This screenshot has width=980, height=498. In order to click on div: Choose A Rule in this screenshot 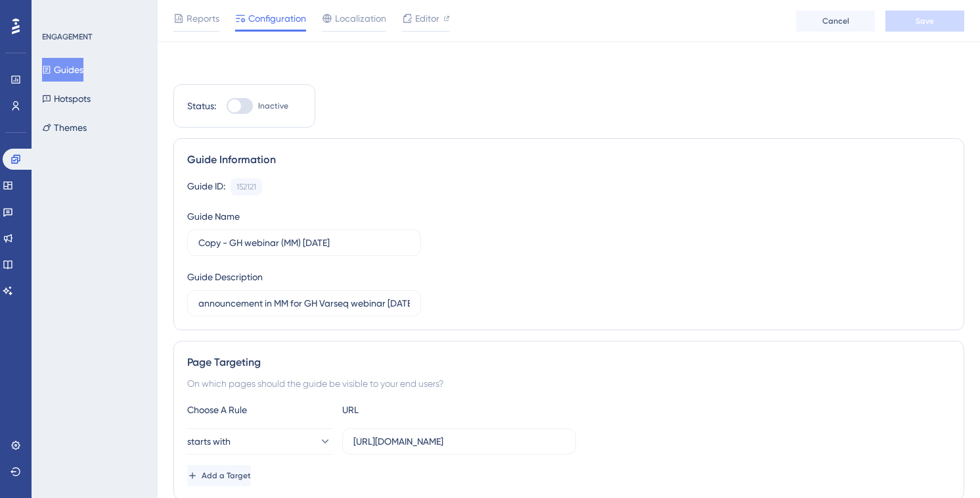, I will do `click(260, 409)`.